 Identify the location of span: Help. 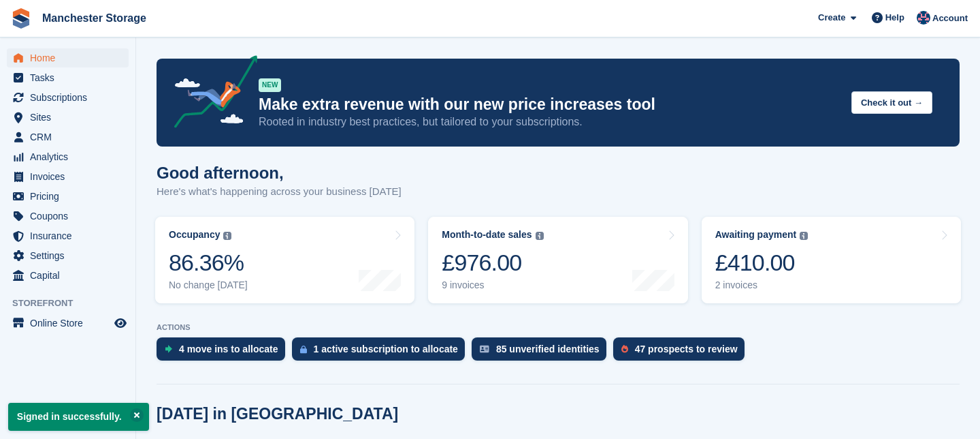
(896, 17).